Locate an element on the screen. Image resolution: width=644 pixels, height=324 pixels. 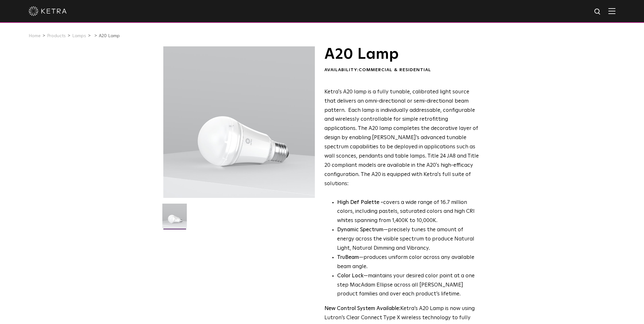
li: —produces uniform color across any available beam angle. is located at coordinates (408, 262).